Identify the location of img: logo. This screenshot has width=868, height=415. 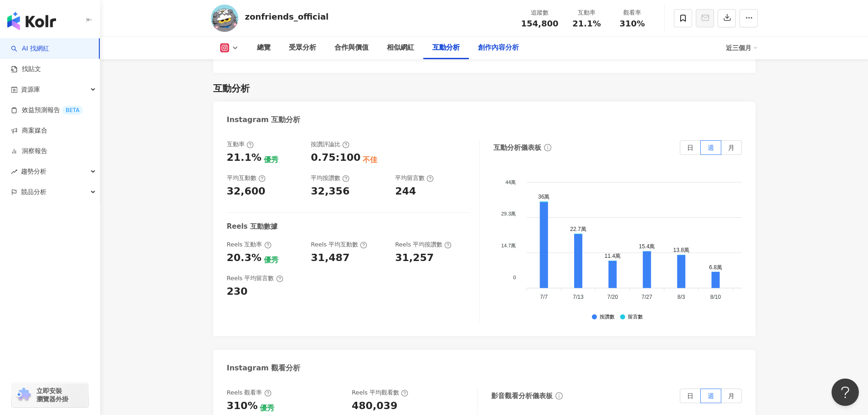
(31, 21).